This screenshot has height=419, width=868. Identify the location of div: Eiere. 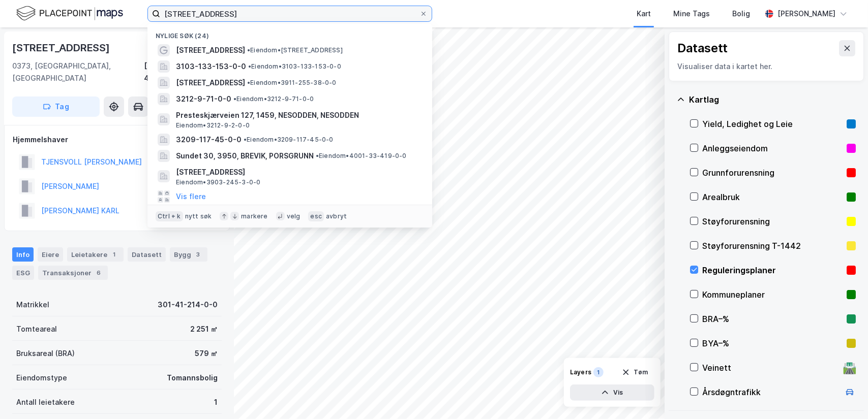
(51, 254).